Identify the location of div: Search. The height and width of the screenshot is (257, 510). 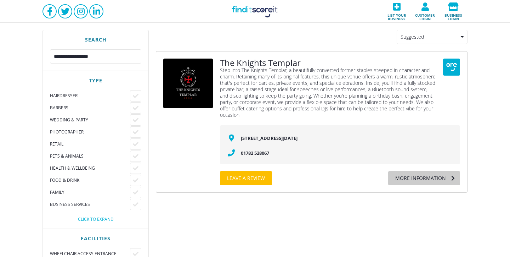
(96, 40).